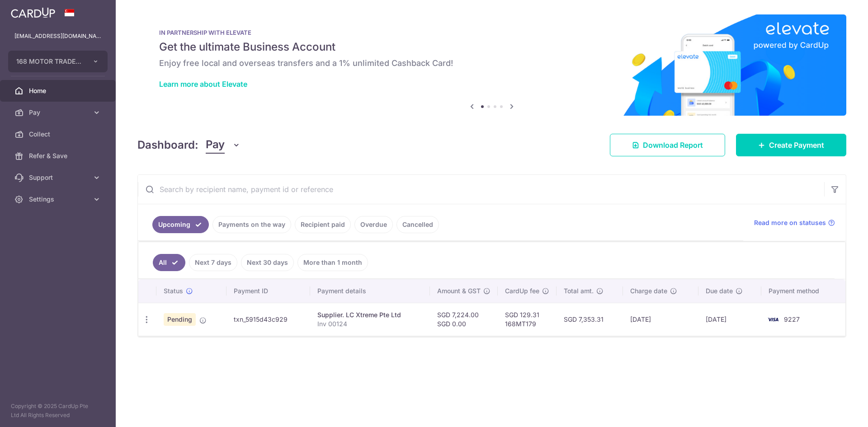  I want to click on span: Settings, so click(59, 199).